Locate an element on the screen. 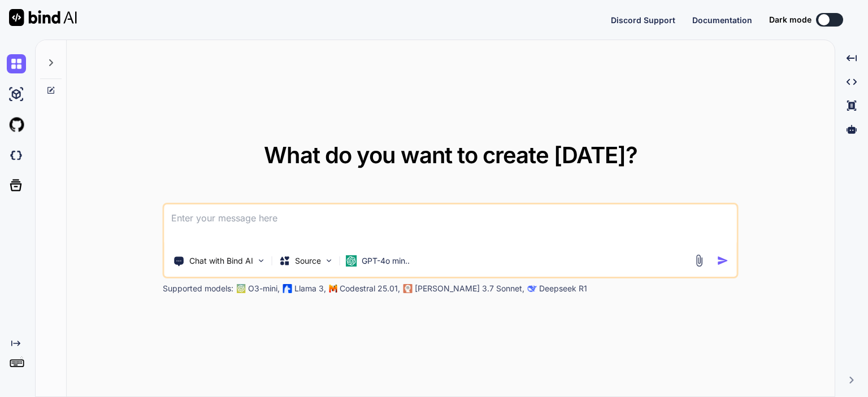 This screenshot has height=397, width=868. img: githubLight is located at coordinates (17, 125).